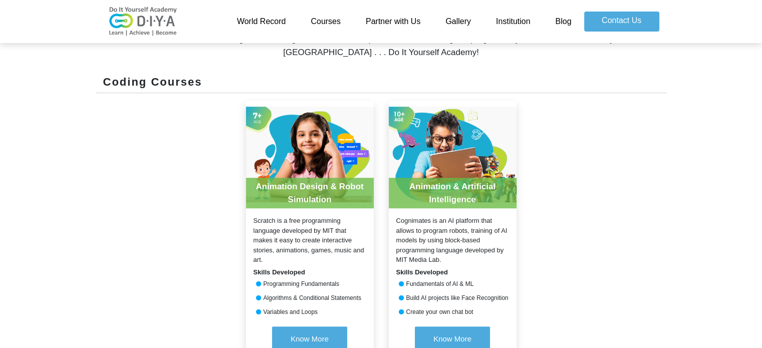  I want to click on div: Variables and Loops, so click(309, 312).